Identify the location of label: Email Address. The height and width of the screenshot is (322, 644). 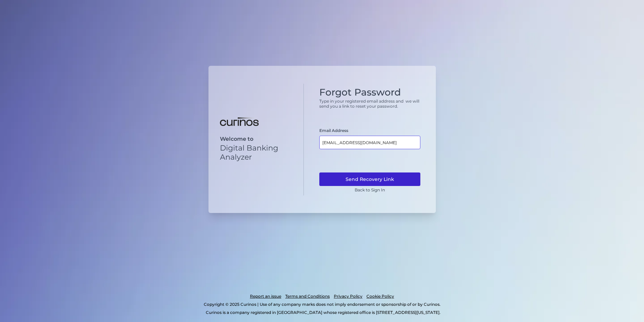
(334, 130).